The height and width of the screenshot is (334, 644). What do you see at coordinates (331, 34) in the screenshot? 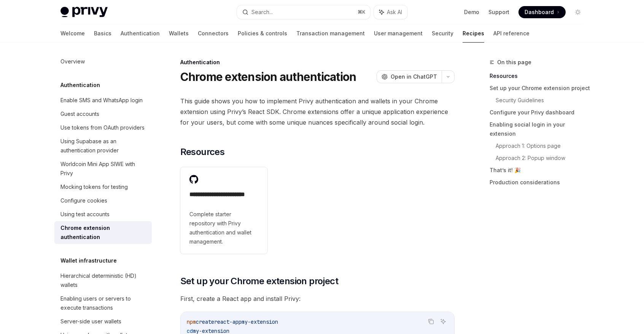
I see `a: Transaction management` at bounding box center [331, 34].